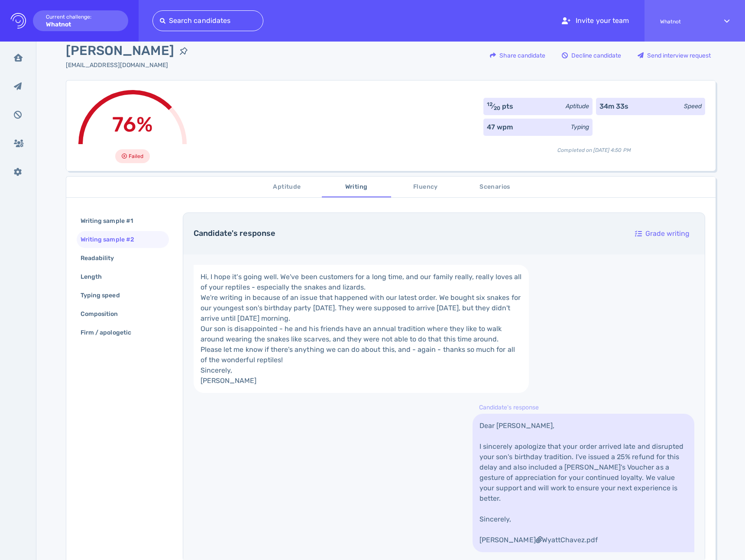  Describe the element at coordinates (500, 106) in the screenshot. I see `div: ⁄ pts` at that location.